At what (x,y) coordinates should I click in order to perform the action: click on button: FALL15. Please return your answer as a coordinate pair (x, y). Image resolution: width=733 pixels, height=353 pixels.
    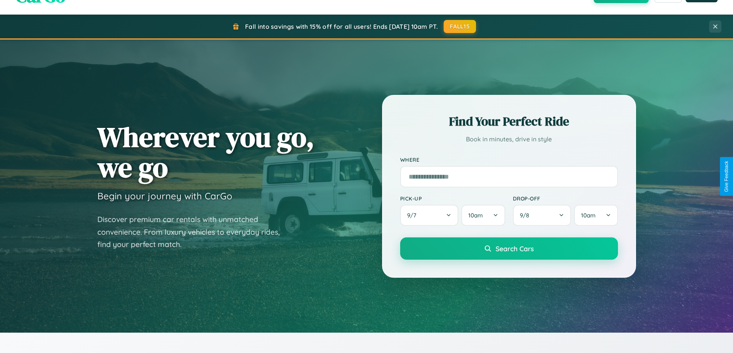
    Looking at the image, I should click on (460, 27).